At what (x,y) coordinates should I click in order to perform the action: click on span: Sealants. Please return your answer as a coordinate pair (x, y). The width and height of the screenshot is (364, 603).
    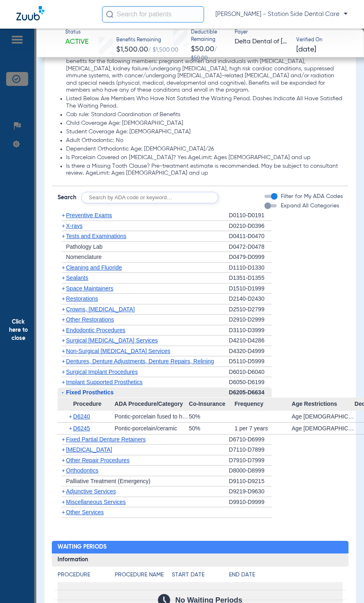
    Looking at the image, I should click on (77, 278).